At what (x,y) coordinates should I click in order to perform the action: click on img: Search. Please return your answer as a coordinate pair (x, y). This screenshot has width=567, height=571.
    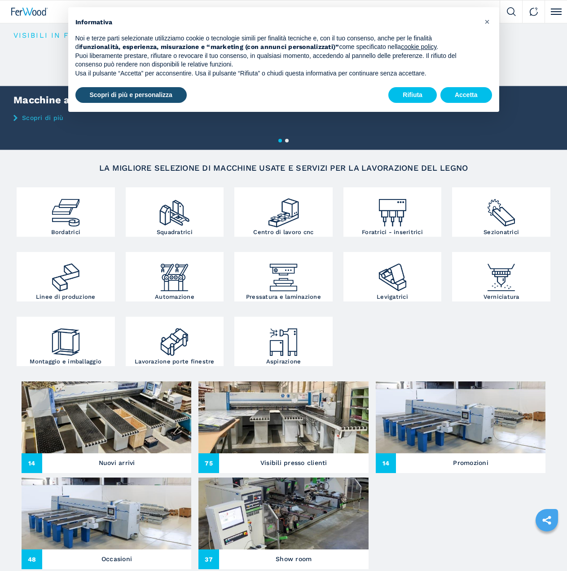
    Looking at the image, I should click on (511, 12).